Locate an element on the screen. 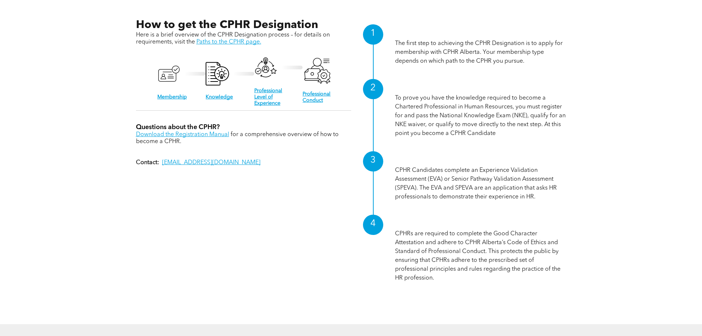 This screenshot has height=336, width=702. span: Here is a brief overview of the CPHR Designation process – for details on requirements, visit the is located at coordinates (233, 38).